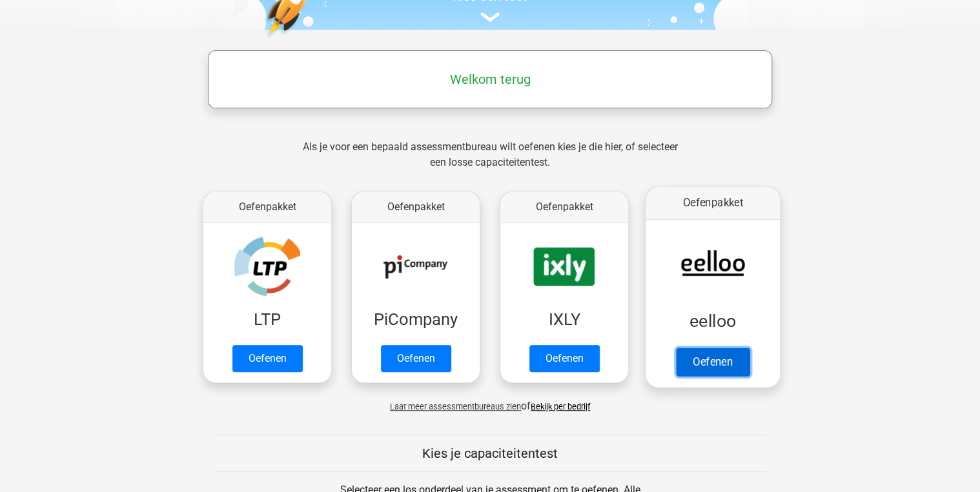  What do you see at coordinates (455, 406) in the screenshot?
I see `span: Laat meer assessmentbureaus zien` at bounding box center [455, 406].